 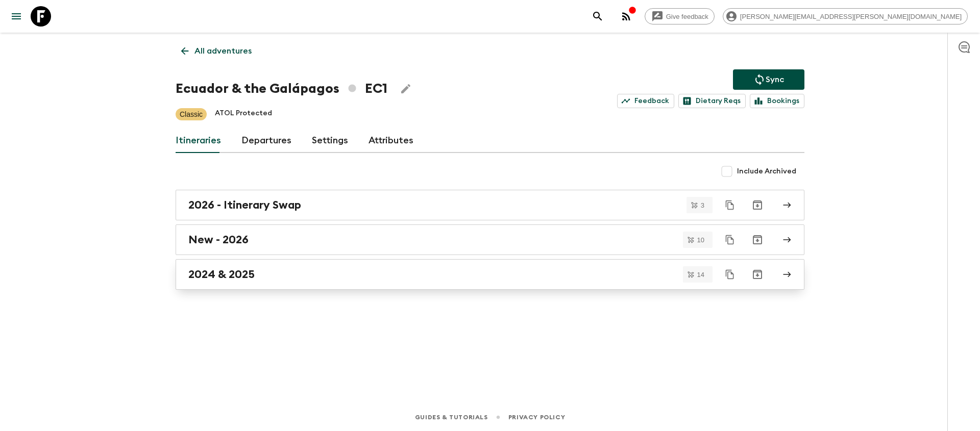 What do you see at coordinates (536, 417) in the screenshot?
I see `a: Privacy Policy` at bounding box center [536, 417].